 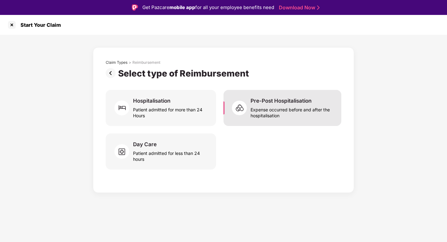 I want to click on div: Hospitalisation, so click(x=152, y=101).